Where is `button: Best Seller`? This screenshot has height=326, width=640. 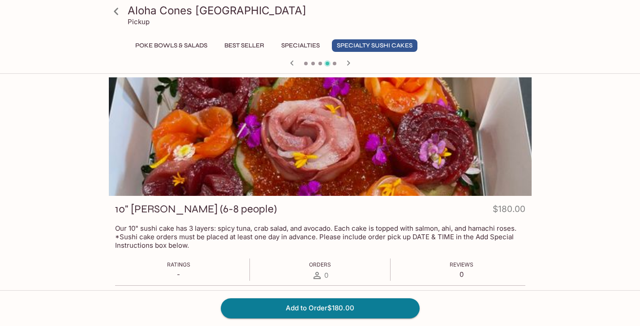
button: Best Seller is located at coordinates (244, 46).